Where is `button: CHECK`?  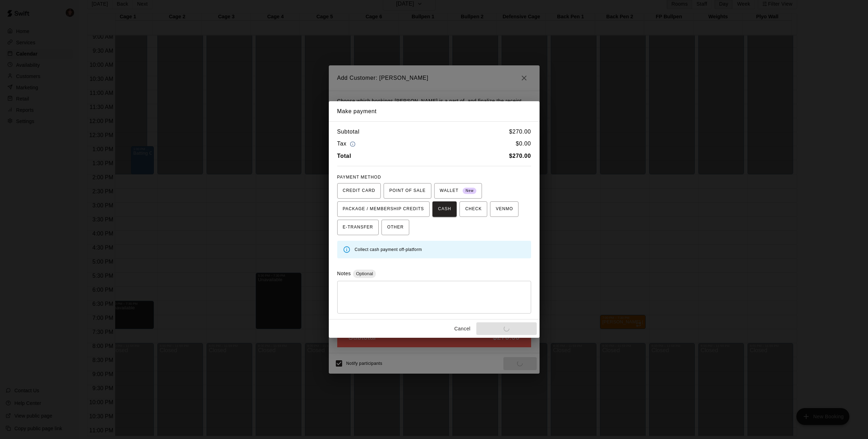
button: CHECK is located at coordinates (473, 209).